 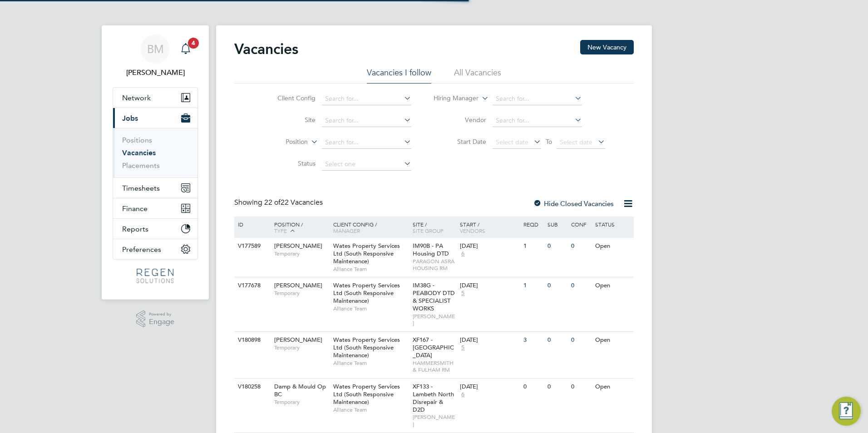 What do you see at coordinates (134, 208) in the screenshot?
I see `span: Finance` at bounding box center [134, 208].